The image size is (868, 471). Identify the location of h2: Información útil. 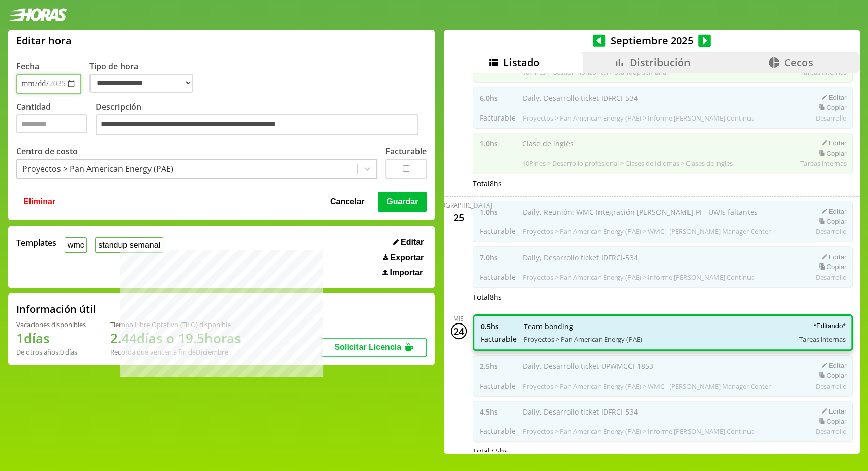
(56, 309).